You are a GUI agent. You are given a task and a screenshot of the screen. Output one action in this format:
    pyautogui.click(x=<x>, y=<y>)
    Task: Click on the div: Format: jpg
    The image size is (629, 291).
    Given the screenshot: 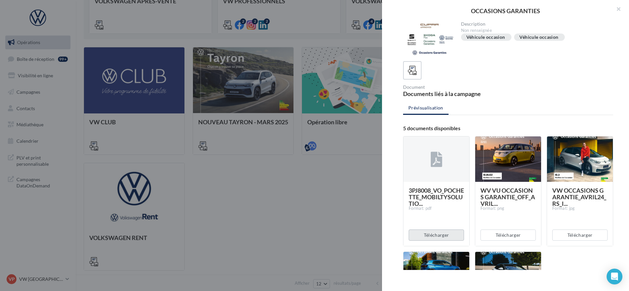 What is the action you would take?
    pyautogui.click(x=580, y=209)
    